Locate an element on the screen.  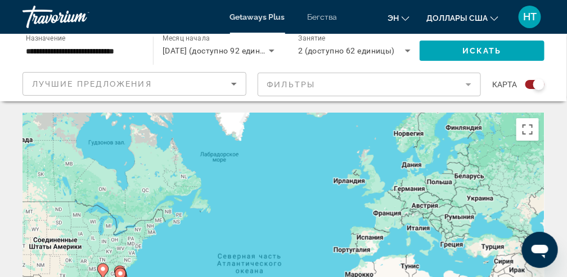
button: Изменение языка is located at coordinates (398, 17).